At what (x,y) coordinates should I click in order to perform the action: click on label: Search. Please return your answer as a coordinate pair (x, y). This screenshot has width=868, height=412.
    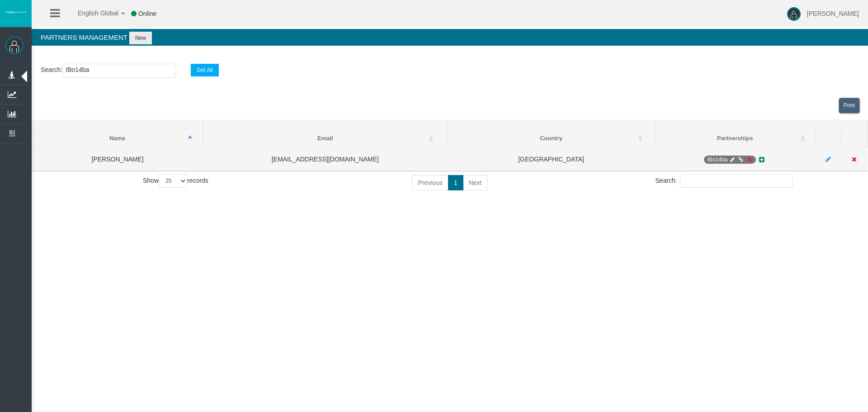
    Looking at the image, I should click on (51, 70).